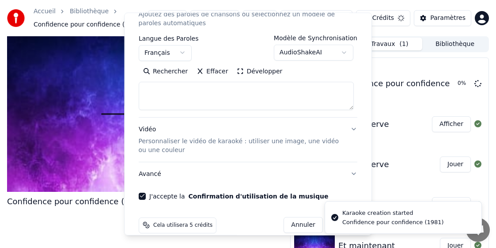 Image resolution: width=496 pixels, height=248 pixels. Describe the element at coordinates (241, 19) in the screenshot. I see `p: Ajoutez des paroles de chansons ou sélectionnez un modèle de paroles automatiques` at that location.